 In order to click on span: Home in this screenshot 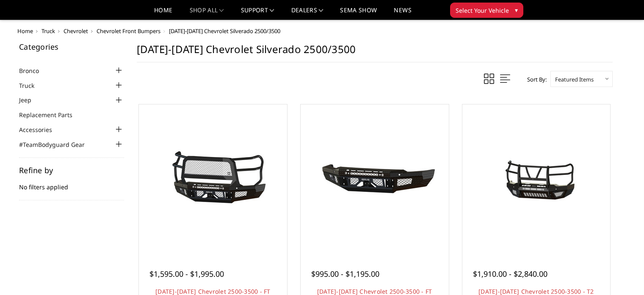, I will do `click(25, 31)`.